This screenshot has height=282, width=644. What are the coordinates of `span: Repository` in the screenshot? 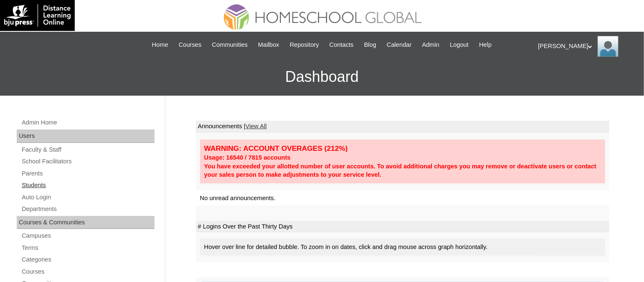 It's located at (305, 45).